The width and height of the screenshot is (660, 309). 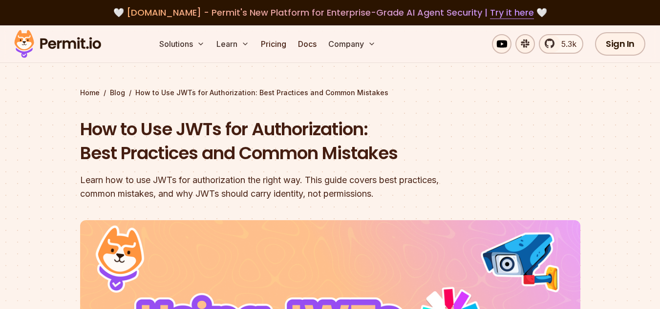 What do you see at coordinates (274, 44) in the screenshot?
I see `a: Pricing` at bounding box center [274, 44].